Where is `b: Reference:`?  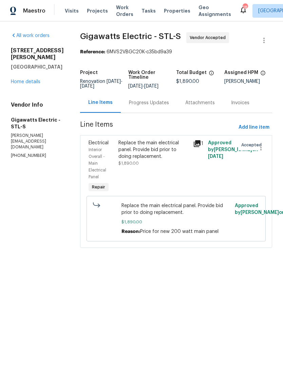 b: Reference: is located at coordinates (93, 52).